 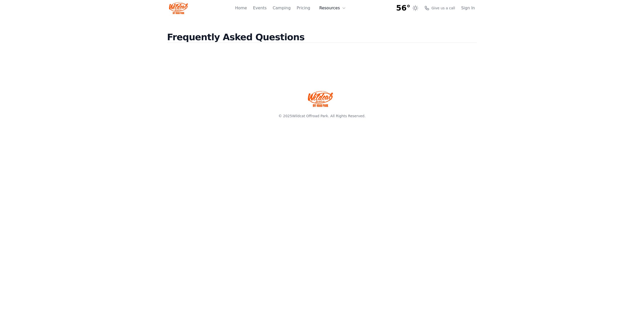 I want to click on a: Give us a call, so click(x=440, y=8).